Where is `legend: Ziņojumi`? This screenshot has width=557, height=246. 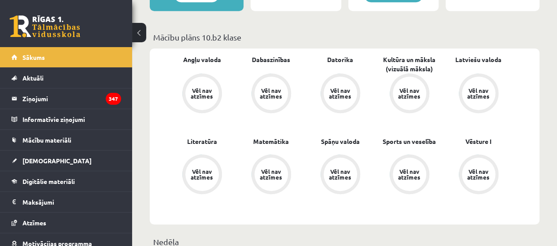
legend: Ziņojumi is located at coordinates (72, 99).